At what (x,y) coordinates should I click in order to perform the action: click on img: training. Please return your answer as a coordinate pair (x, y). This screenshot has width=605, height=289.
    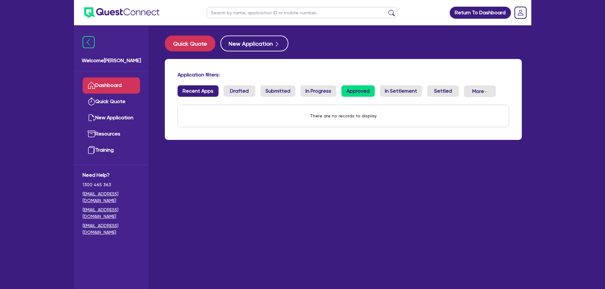
    Looking at the image, I should click on (91, 150).